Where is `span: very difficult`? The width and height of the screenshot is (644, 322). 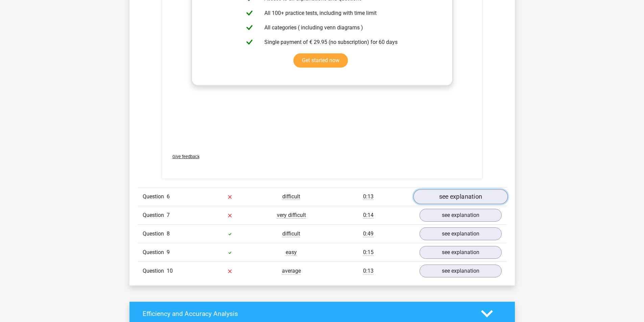
span: very difficult is located at coordinates (291, 215).